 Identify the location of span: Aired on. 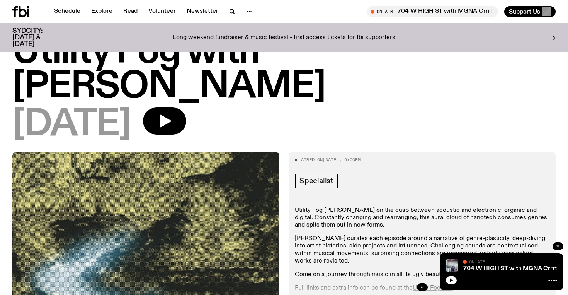
(312, 160).